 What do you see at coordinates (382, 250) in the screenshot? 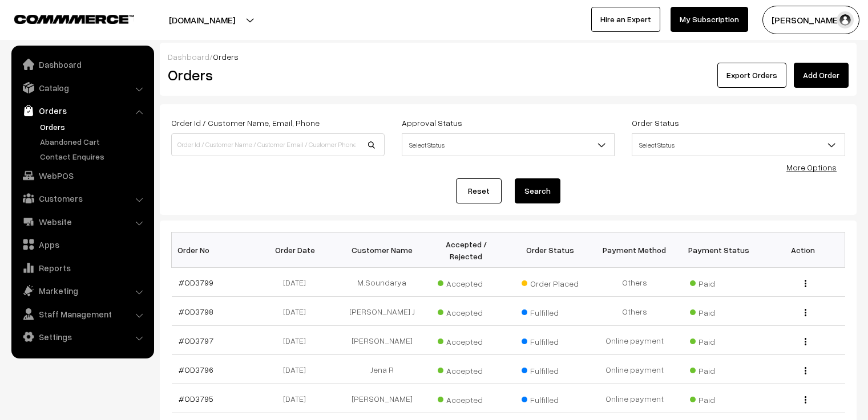
I see `th: Customer Name` at bounding box center [382, 250].